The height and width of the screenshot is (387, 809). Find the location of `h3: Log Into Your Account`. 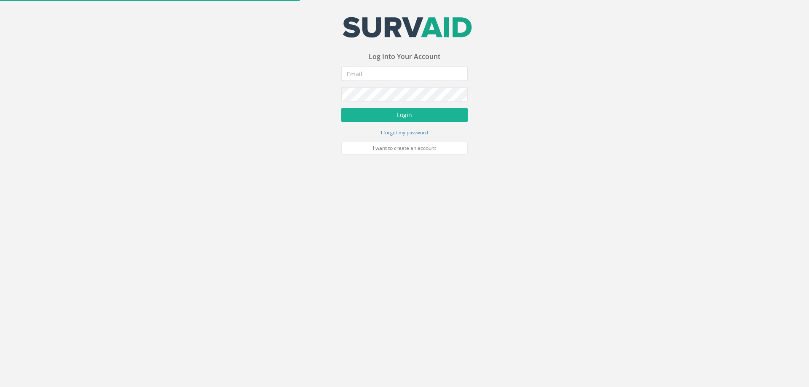

h3: Log Into Your Account is located at coordinates (405, 57).